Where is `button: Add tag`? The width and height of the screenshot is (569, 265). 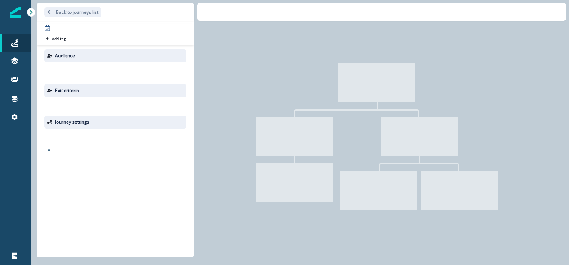
button: Add tag is located at coordinates (56, 38).